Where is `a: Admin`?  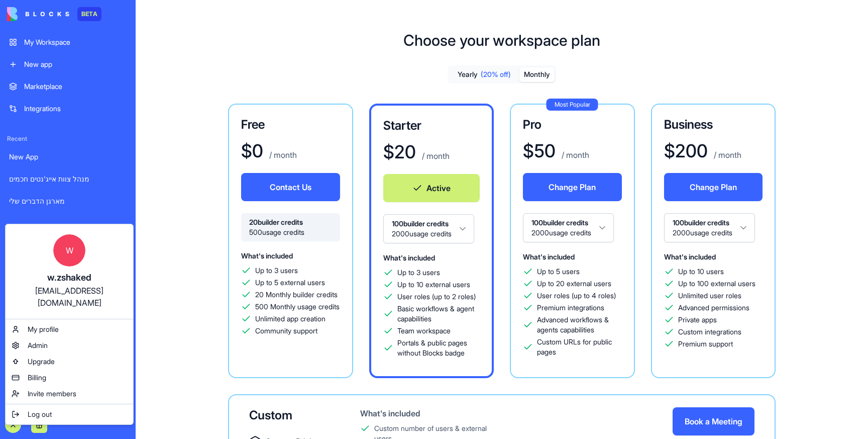
a: Admin is located at coordinates (69, 346).